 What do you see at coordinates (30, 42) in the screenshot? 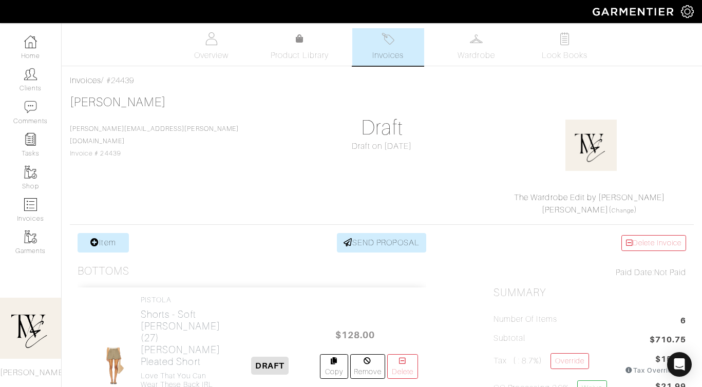
I see `img: dashboard-icon-dbcd8f5a0b271acd01030246c82b418ddd0df26cd7fceb0bd07c9910d44c42f6.png` at bounding box center [30, 42].